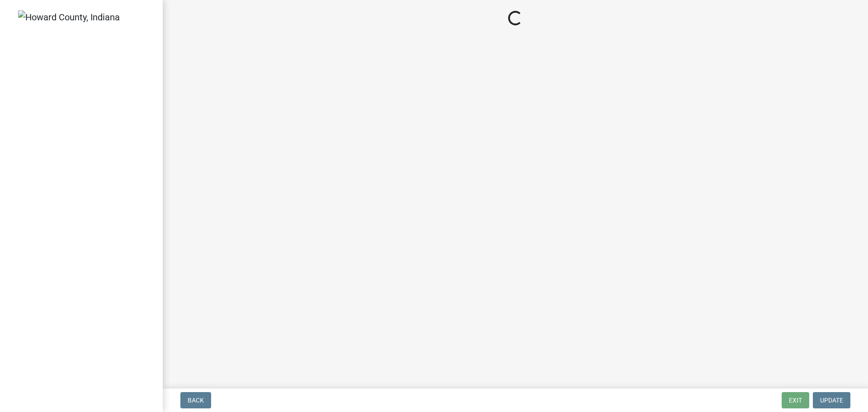 The image size is (868, 412). I want to click on button: Exit, so click(795, 400).